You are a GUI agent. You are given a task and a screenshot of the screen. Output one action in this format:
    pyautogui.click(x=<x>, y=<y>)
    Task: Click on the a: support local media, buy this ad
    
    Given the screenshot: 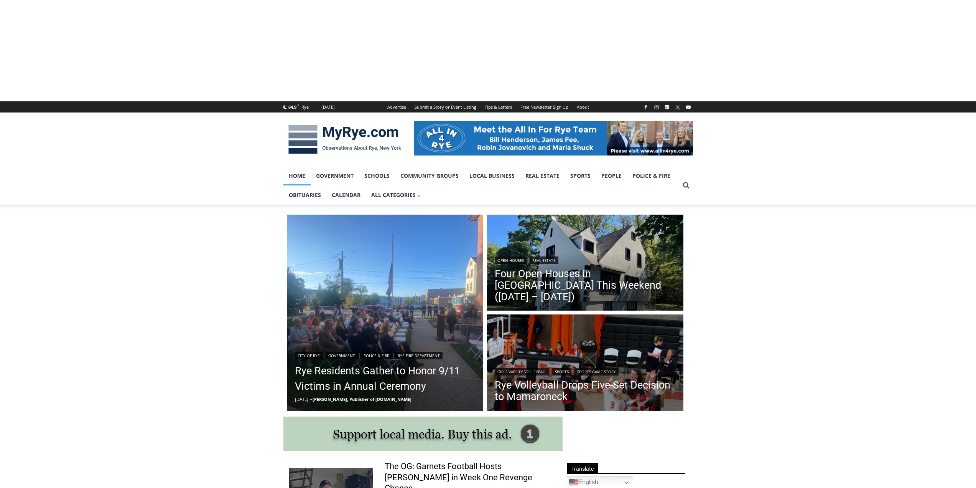 What is the action you would take?
    pyautogui.click(x=423, y=433)
    